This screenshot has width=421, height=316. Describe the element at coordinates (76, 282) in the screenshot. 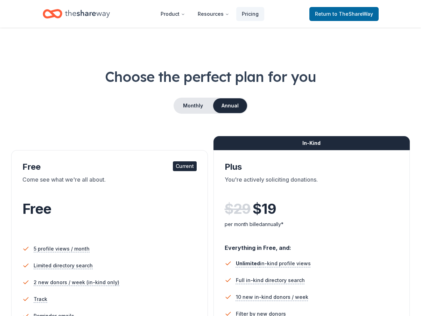

I see `span: 2 new donors / week (in-kind only)` at that location.